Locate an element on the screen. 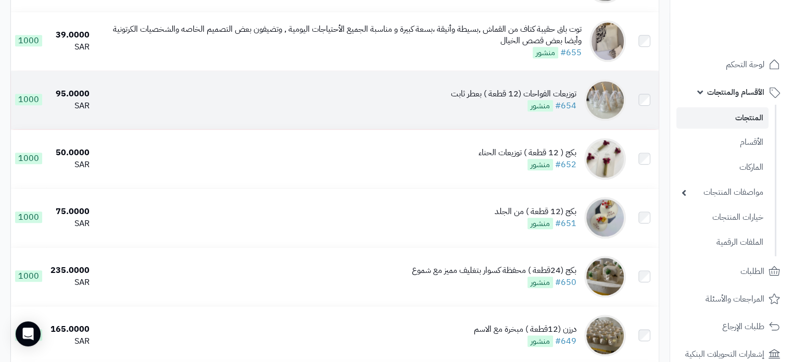 This screenshot has width=792, height=362. a: الملفات الرقمية is located at coordinates (722, 242).